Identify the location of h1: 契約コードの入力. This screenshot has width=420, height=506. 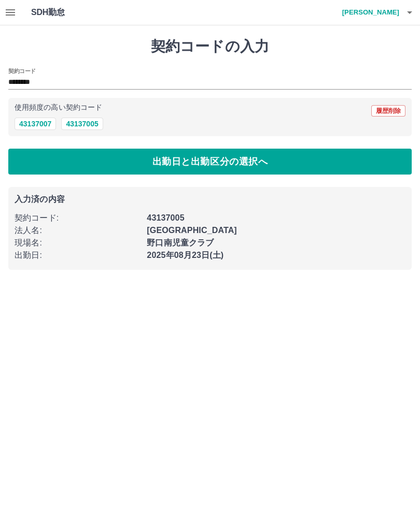
(210, 46).